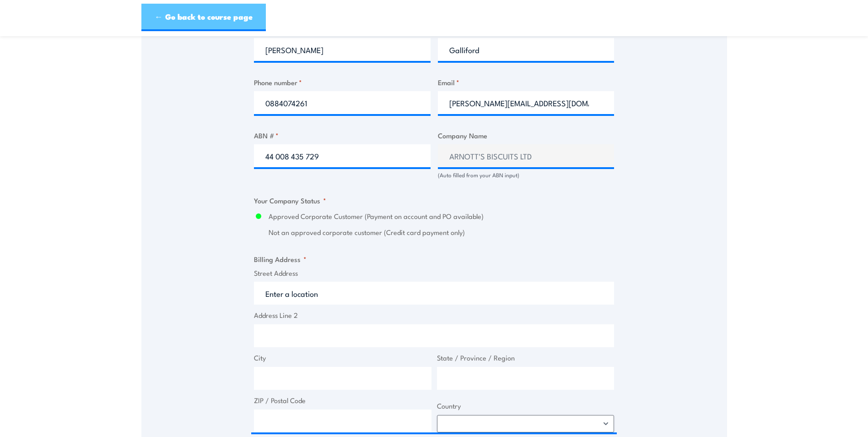 The width and height of the screenshot is (868, 437). I want to click on div: (Auto filled from your ABN input), so click(526, 175).